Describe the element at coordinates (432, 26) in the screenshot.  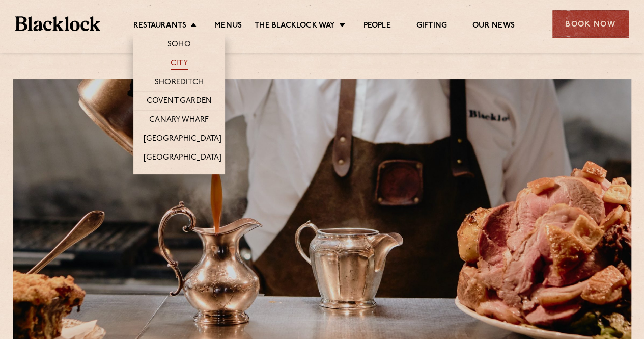
I see `a: Gifting` at that location.